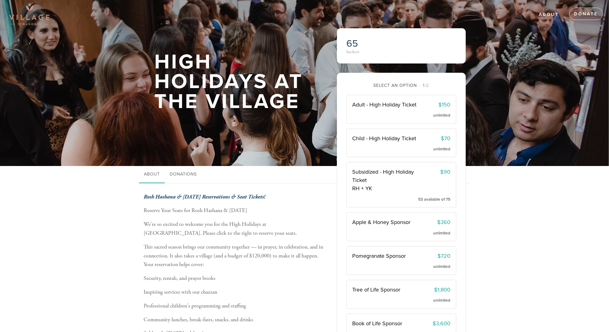 This screenshot has height=332, width=609. What do you see at coordinates (29, 14) in the screenshot?
I see `img: Village-sdquare-png-1_0.png` at bounding box center [29, 14].